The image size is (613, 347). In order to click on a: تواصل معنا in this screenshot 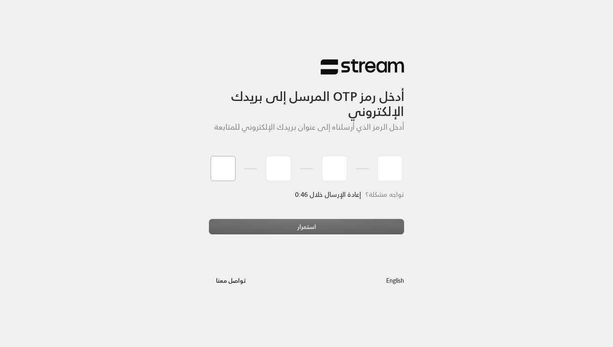, I will do `click(231, 280)`.